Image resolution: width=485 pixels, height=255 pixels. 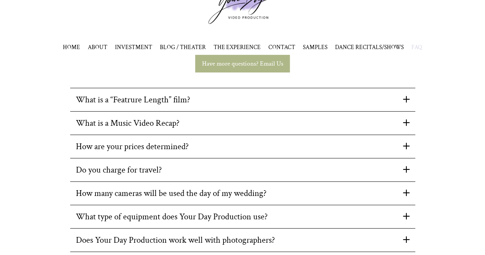 What do you see at coordinates (369, 47) in the screenshot?
I see `span: DANCE RECITALS/SHOWS` at bounding box center [369, 47].